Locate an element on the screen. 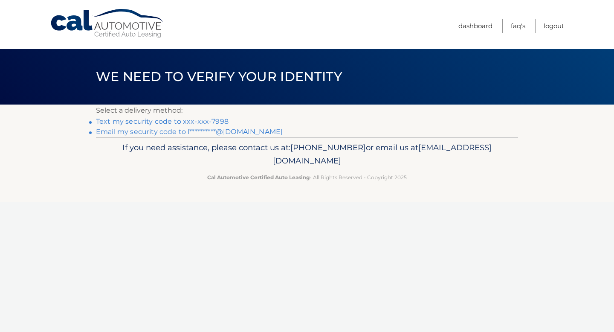  a: FAQ's is located at coordinates (518, 26).